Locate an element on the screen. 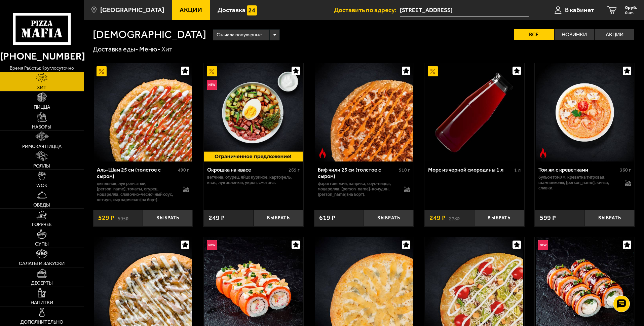 The height and width of the screenshot is (326, 644). a: Меню- is located at coordinates (149, 49).